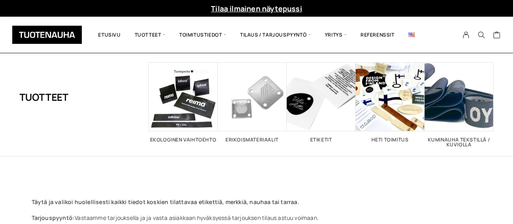  What do you see at coordinates (336, 34) in the screenshot?
I see `span: Yritys` at bounding box center [336, 34].